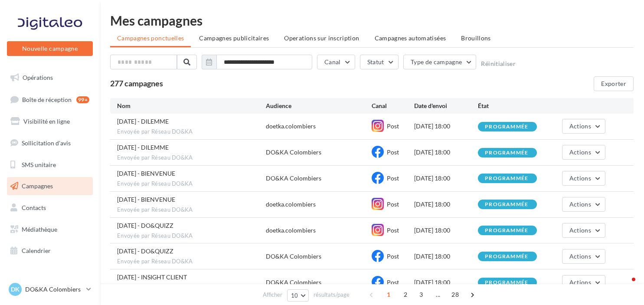 This screenshot has height=305, width=644. I want to click on span: résultats/page, so click(331, 295).